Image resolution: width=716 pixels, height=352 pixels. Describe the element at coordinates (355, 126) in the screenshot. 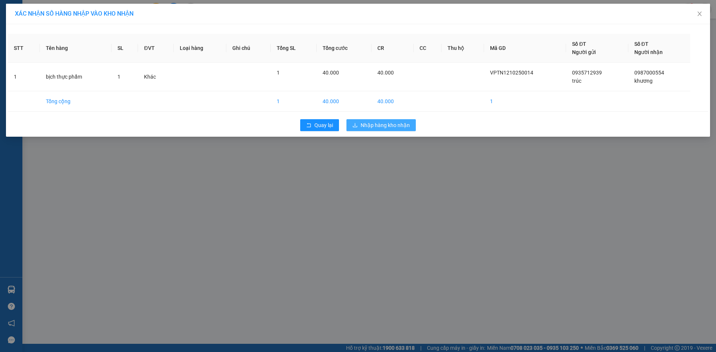

I see `span: download` at that location.